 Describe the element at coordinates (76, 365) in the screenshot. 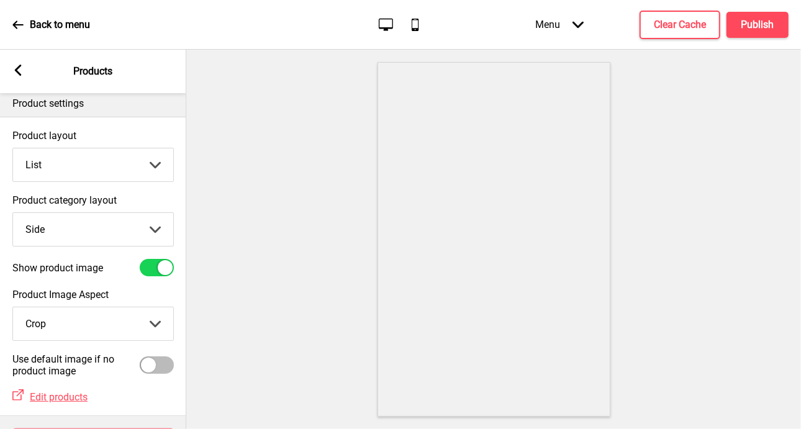

I see `label: Use default image if no product image` at that location.